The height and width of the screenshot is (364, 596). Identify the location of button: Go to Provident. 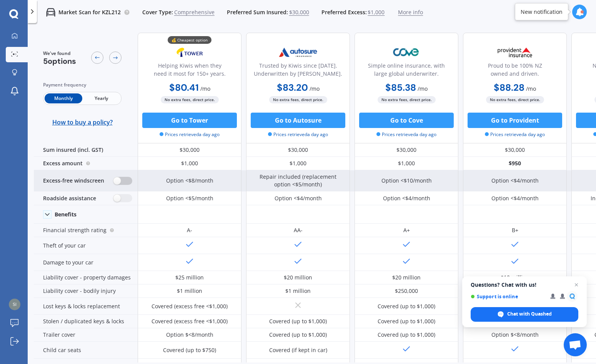
(515, 120).